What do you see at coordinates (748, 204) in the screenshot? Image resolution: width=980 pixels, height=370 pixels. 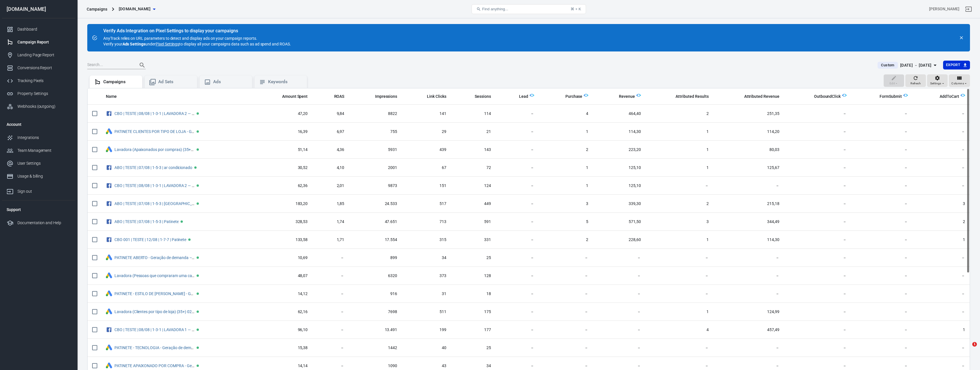 I see `span: 215,18` at bounding box center [748, 204].